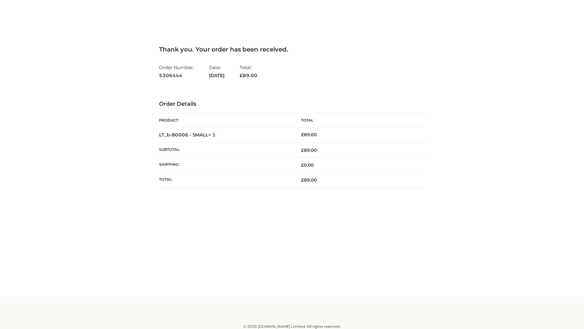 The image size is (584, 329). What do you see at coordinates (187, 135) in the screenshot?
I see `strong: LT_b-B0006 - SMALL` at bounding box center [187, 135].